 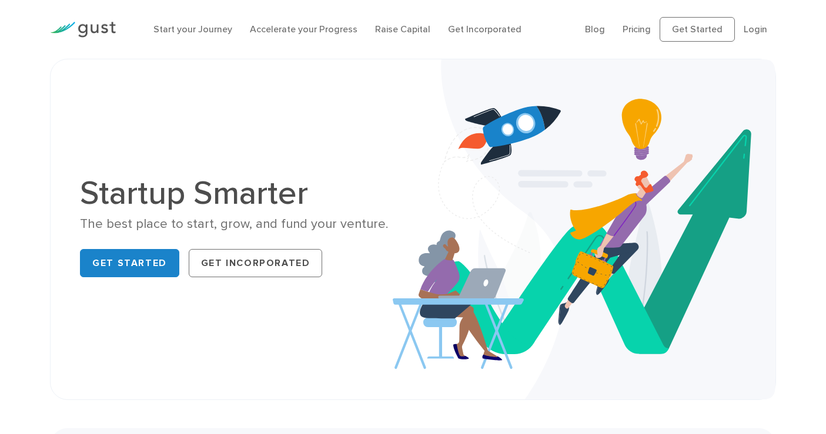 I want to click on a: Blog, so click(x=595, y=29).